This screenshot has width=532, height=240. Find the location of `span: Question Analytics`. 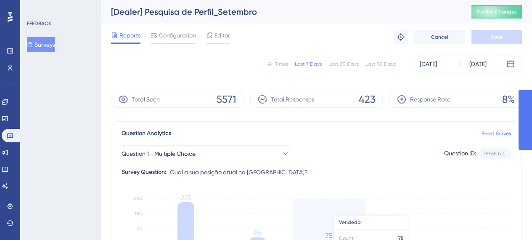

span: Question Analytics is located at coordinates (146, 133).